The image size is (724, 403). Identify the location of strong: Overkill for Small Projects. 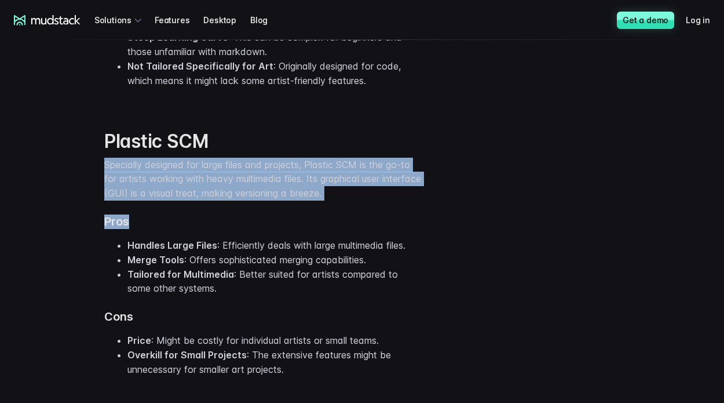
(187, 355).